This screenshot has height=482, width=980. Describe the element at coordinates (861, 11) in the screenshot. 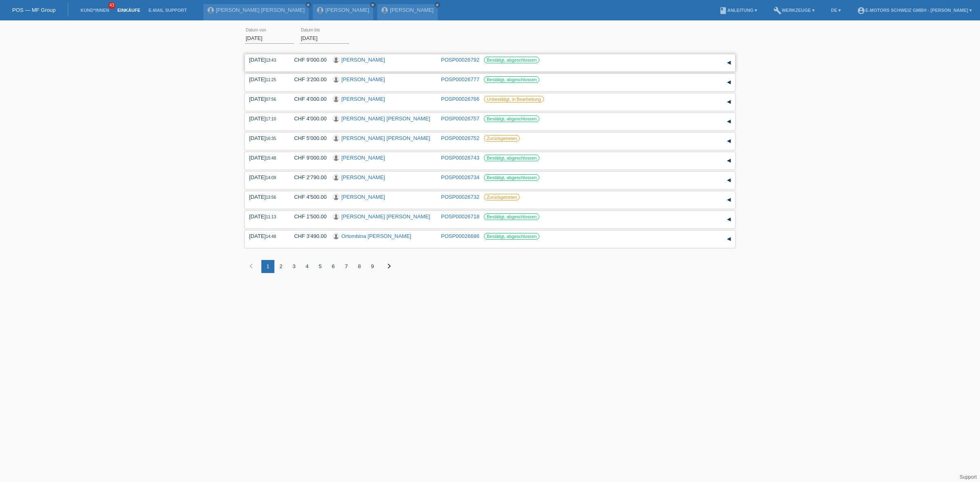

I see `i: account_circle` at that location.